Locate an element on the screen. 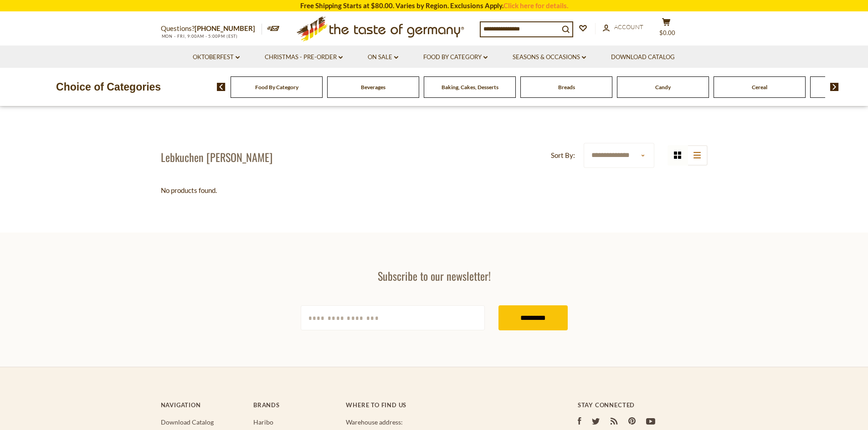 The image size is (868, 430). span: MON - FRI, 9:00AM - 5:00PM (EST) is located at coordinates (200, 36).